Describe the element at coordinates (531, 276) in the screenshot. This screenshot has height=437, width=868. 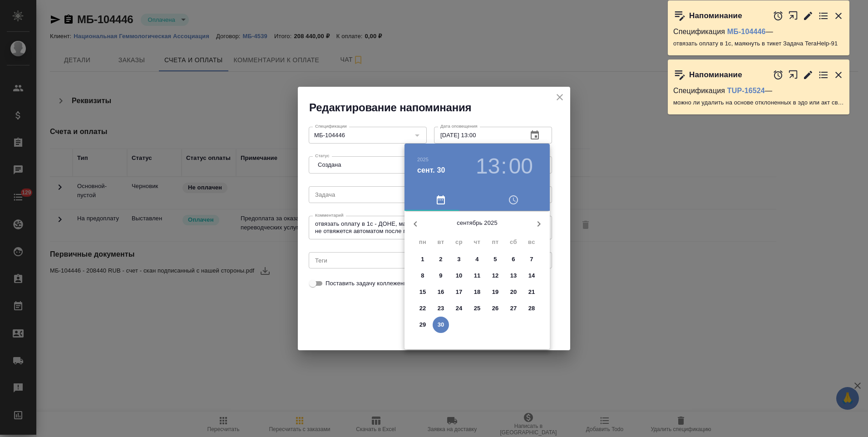
I see `button: 14` at that location.